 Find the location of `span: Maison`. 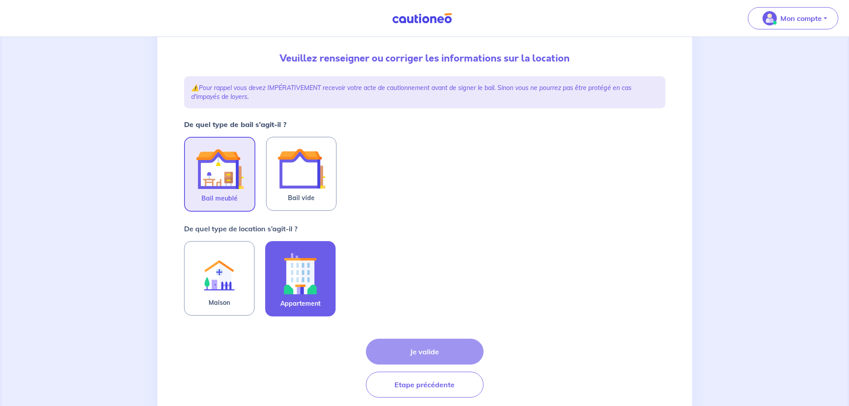

span: Maison is located at coordinates (219, 303).